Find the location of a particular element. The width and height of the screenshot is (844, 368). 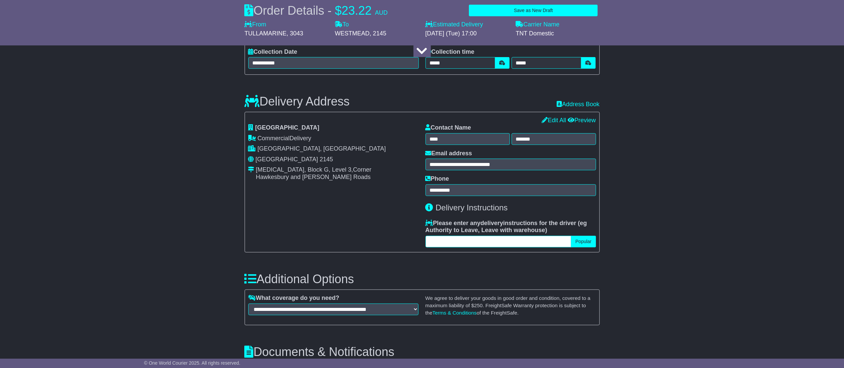

label: What coverage do you need? is located at coordinates (294, 298).